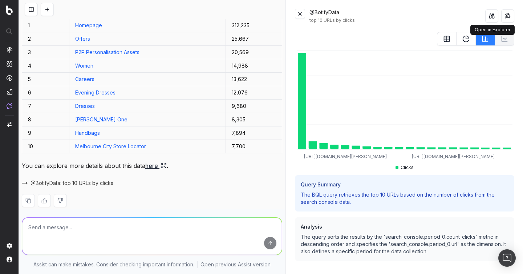  I want to click on div: Open in Explorer, so click(492, 30).